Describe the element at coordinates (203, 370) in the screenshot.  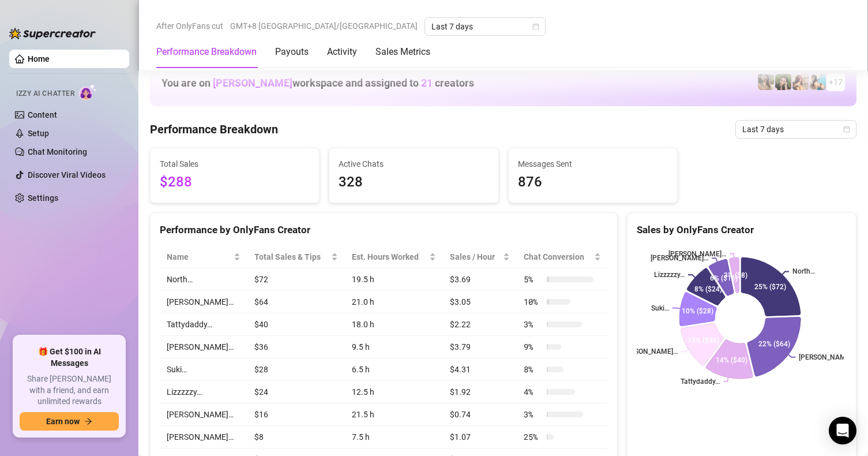
I see `td: Suki…` at that location.